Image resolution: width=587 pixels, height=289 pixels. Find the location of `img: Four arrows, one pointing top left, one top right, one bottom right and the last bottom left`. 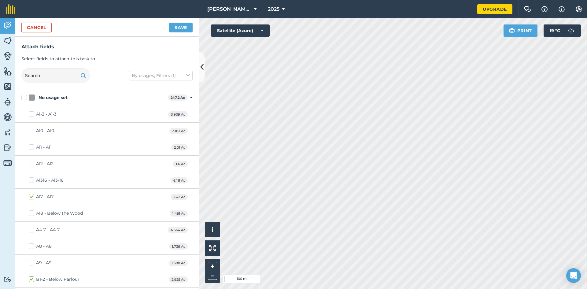

img: Four arrows, one pointing top left, one top right, one bottom right and the last bottom left is located at coordinates (212, 248).